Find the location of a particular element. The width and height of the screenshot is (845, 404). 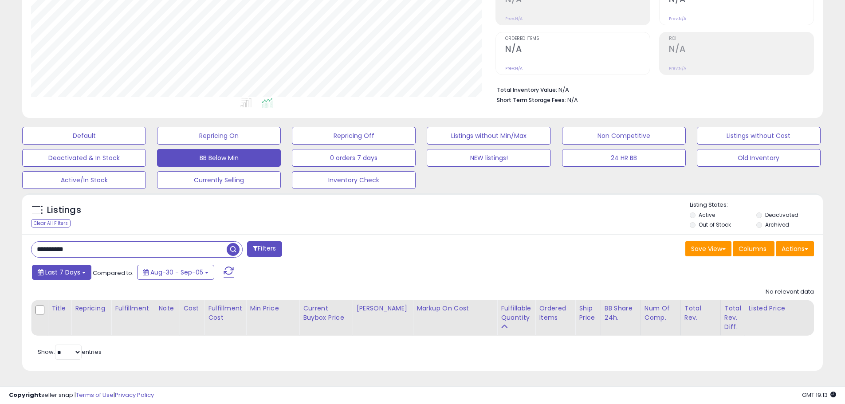

button: Columns is located at coordinates (754, 249).